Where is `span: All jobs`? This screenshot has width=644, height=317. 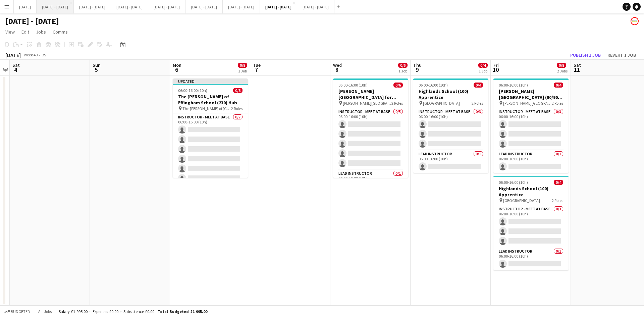 span: All jobs is located at coordinates (45, 311).